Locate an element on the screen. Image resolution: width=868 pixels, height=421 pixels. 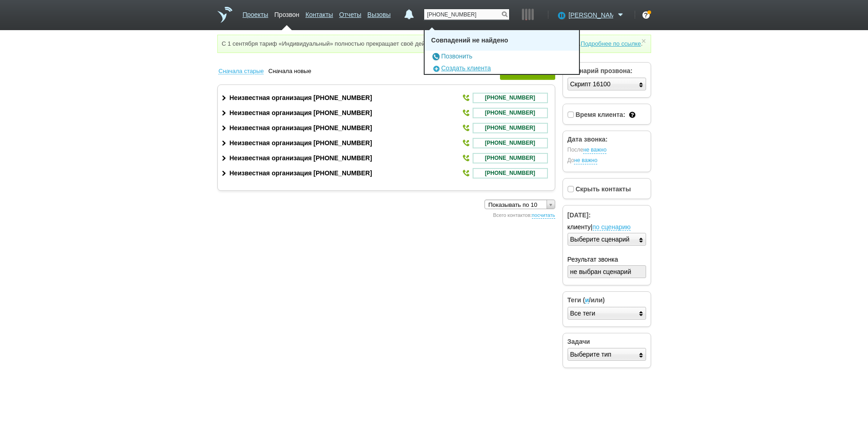
a: по сценарию is located at coordinates (611, 227).